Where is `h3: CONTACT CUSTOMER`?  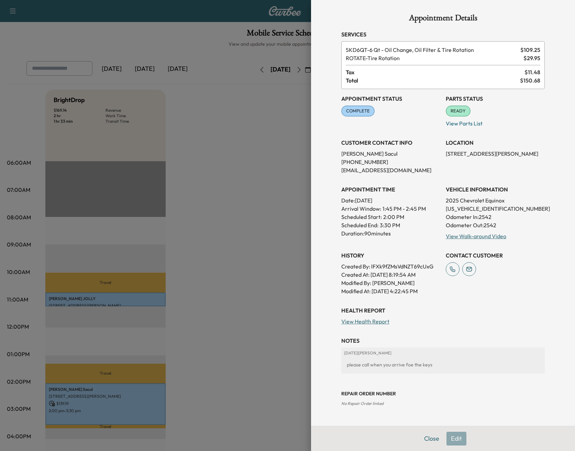
h3: CONTACT CUSTOMER is located at coordinates (495, 255).